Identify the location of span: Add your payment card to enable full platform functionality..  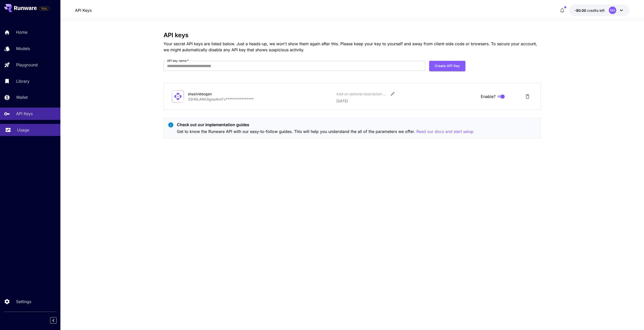
(44, 8).